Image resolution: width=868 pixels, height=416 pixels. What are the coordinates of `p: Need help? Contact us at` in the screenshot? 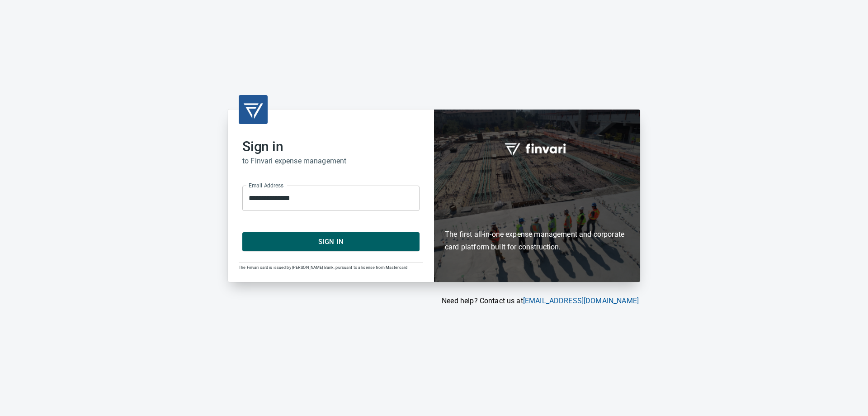 It's located at (433, 300).